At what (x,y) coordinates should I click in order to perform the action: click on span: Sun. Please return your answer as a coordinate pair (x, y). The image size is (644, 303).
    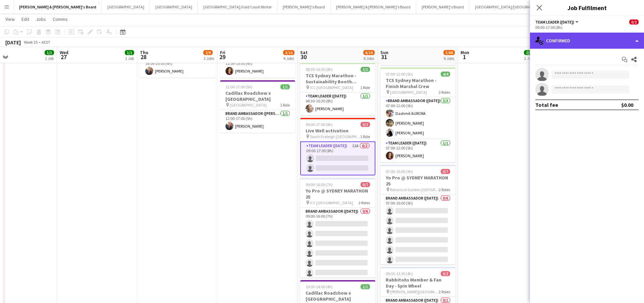
    Looking at the image, I should click on (384, 52).